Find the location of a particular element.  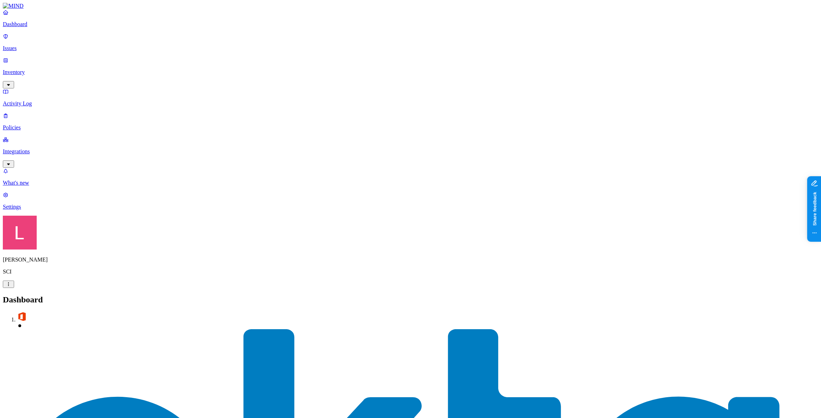

a: Dashboard is located at coordinates (410, 18).